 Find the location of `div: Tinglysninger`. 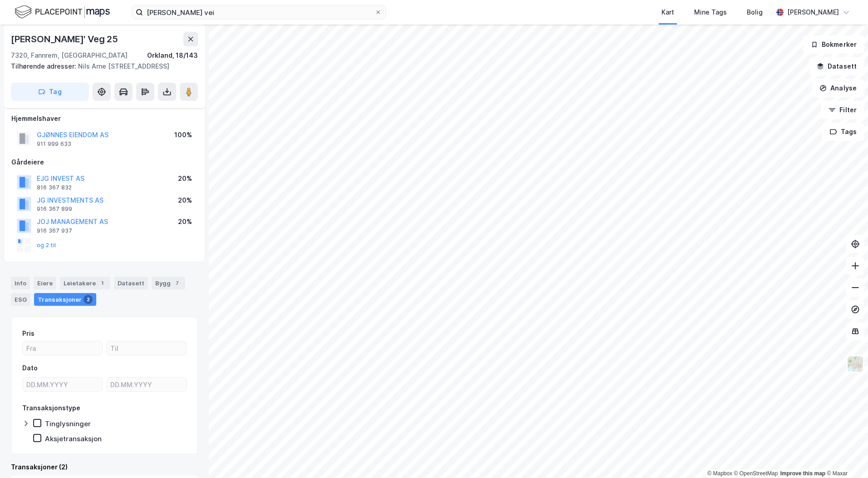

div: Tinglysninger is located at coordinates (68, 423).